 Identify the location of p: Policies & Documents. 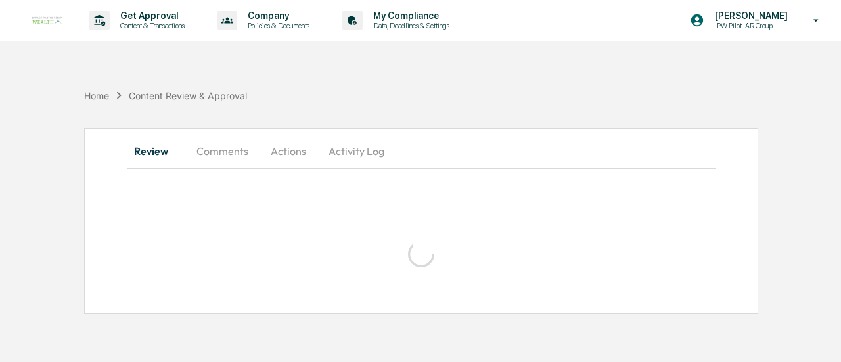
(277, 26).